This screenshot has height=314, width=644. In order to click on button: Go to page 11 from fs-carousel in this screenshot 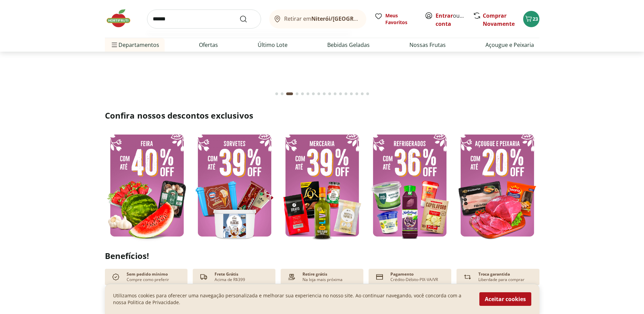, I will do `click(335, 94)`.